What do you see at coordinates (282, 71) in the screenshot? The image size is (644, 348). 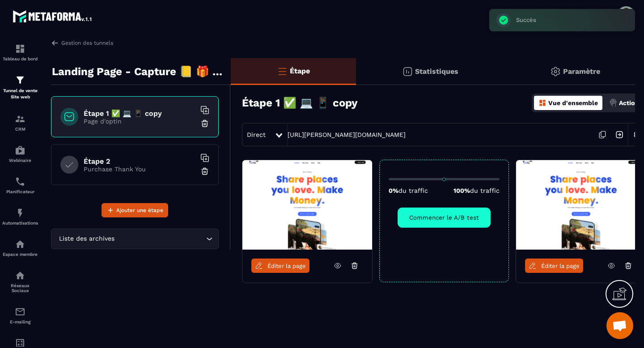 I see `img: bars-o.4a397970.svg` at bounding box center [282, 71].